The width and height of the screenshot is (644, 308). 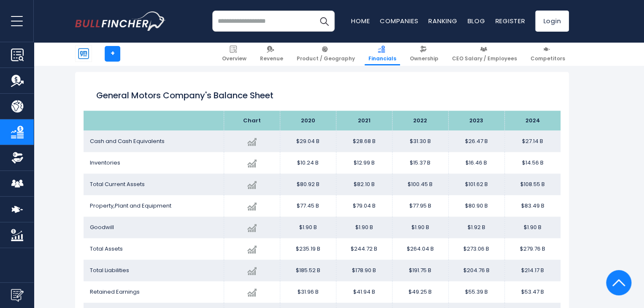 What do you see at coordinates (83, 53) in the screenshot?
I see `img: GM logo` at bounding box center [83, 53].